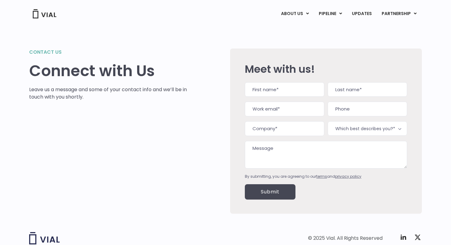  Describe the element at coordinates (322, 176) in the screenshot. I see `a: terms` at that location.